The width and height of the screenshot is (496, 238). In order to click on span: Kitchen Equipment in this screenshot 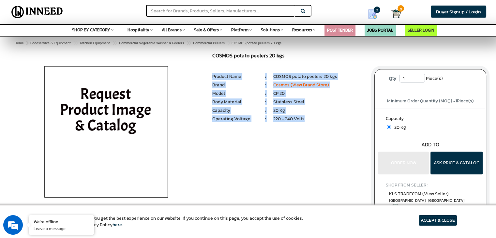, I will do `click(95, 43)`.